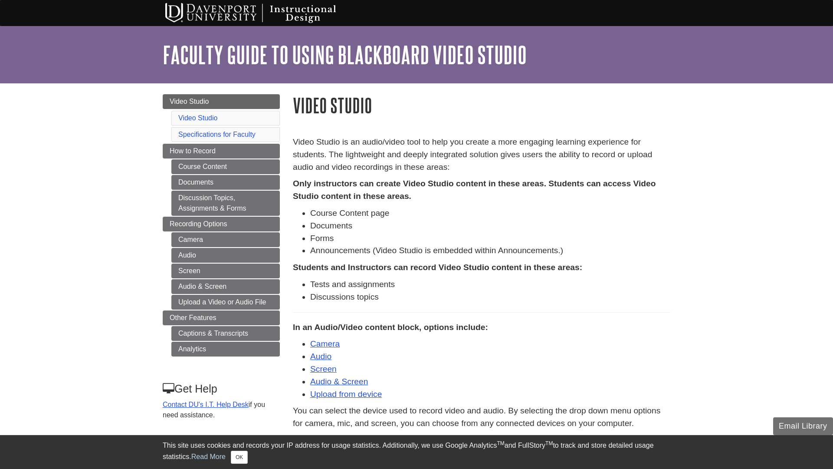  Describe the element at coordinates (193, 151) in the screenshot. I see `span: How to Record` at that location.